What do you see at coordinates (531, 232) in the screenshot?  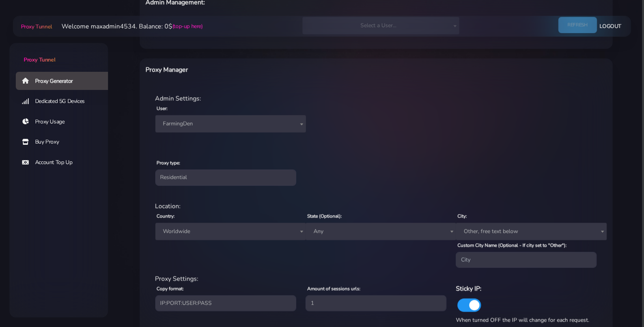 I see `span: Other, free text below` at bounding box center [531, 232].